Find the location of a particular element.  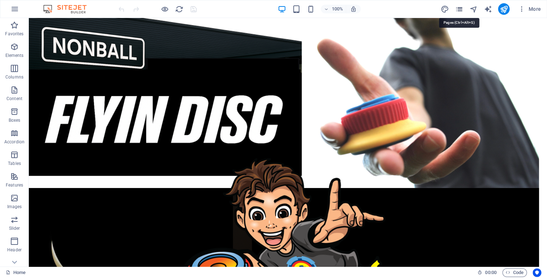

button: Usercentrics is located at coordinates (537, 273).